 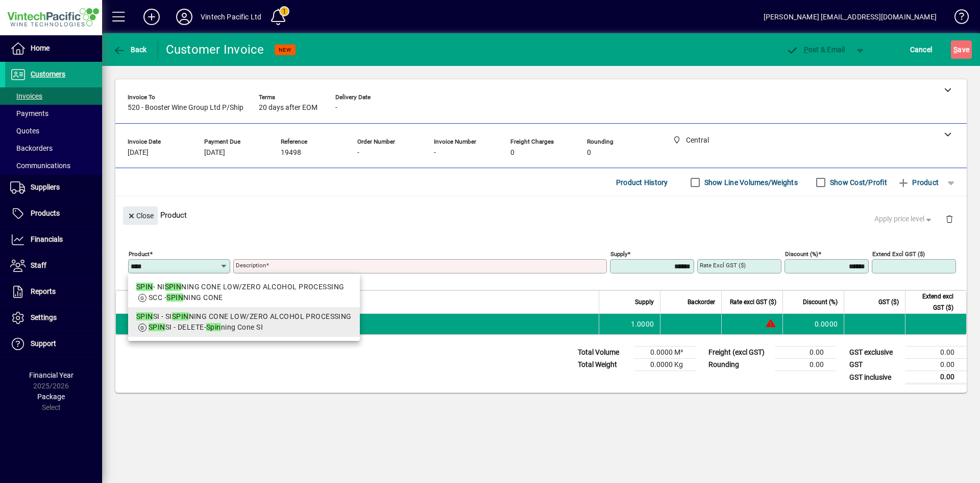 What do you see at coordinates (619, 254) in the screenshot?
I see `mat-label: Supply` at bounding box center [619, 254].